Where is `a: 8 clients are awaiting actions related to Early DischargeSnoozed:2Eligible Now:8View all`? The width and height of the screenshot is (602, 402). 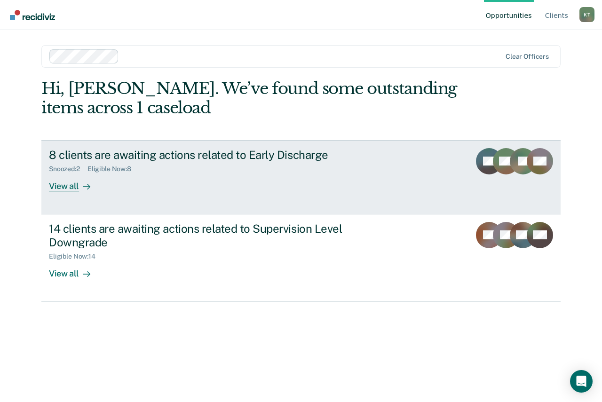 a: 8 clients are awaiting actions related to Early DischargeSnoozed:2Eligible Now:8View all is located at coordinates (301, 177).